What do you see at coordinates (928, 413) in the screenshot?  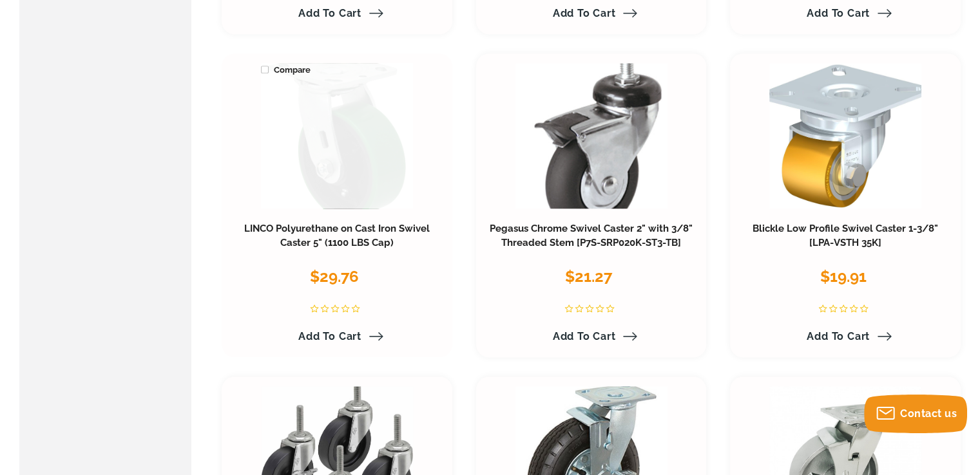 I see `span: Contact us` at bounding box center [928, 413].